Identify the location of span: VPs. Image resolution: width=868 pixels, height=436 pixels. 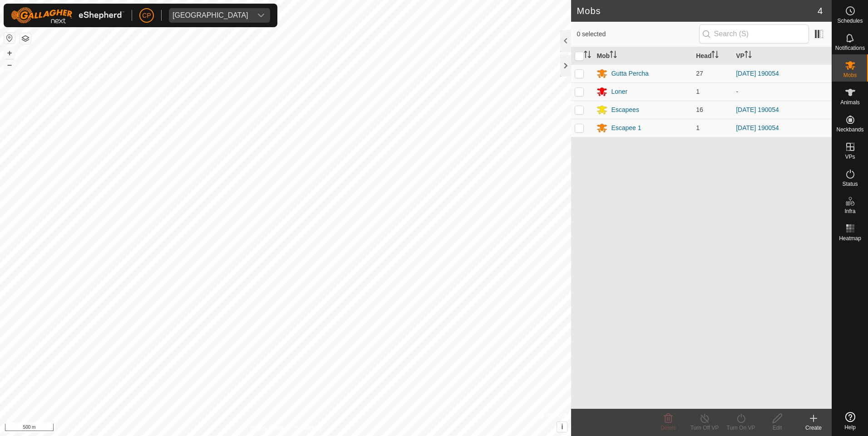
(849, 157).